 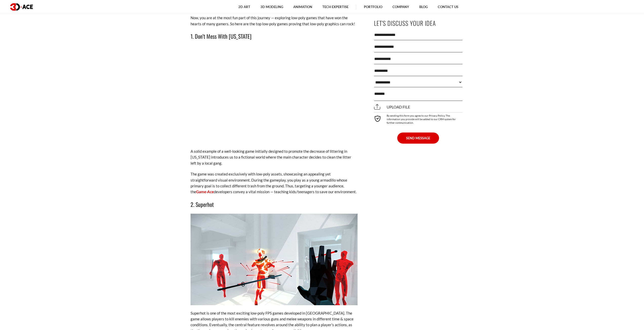 What do you see at coordinates (274, 183) in the screenshot?
I see `p: The game was created exclusively with low-poly assets, showcasing an appealing yet straightforwar...` at bounding box center [274, 183].